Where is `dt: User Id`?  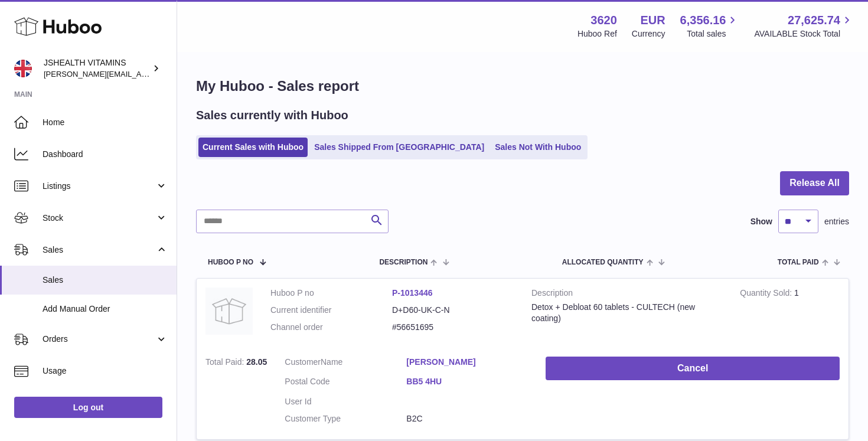 dt: User Id is located at coordinates (345, 401).